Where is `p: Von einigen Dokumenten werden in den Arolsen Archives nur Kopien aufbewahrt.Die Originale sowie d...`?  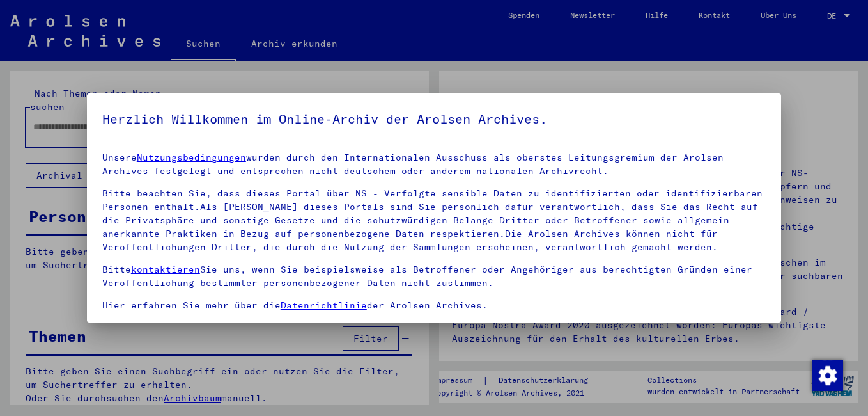
p: Von einigen Dokumenten werden in den Arolsen Archives nur Kopien aufbewahrt.Die Originale sowie d... is located at coordinates (434, 341).